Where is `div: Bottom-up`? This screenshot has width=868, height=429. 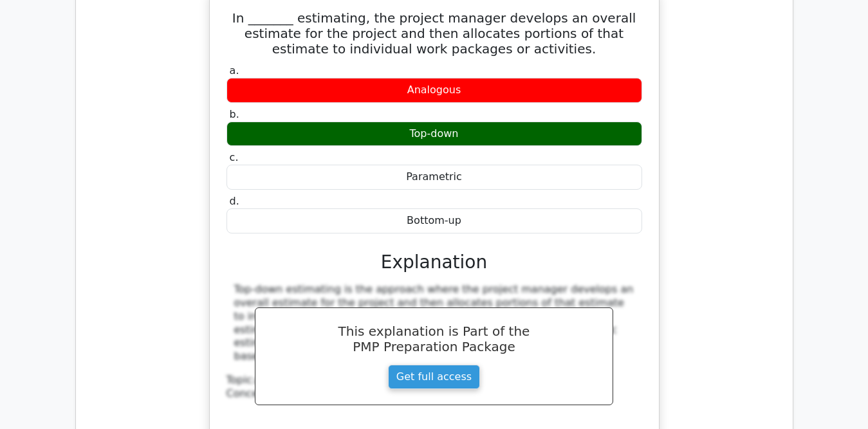 div: Bottom-up is located at coordinates (434, 221).